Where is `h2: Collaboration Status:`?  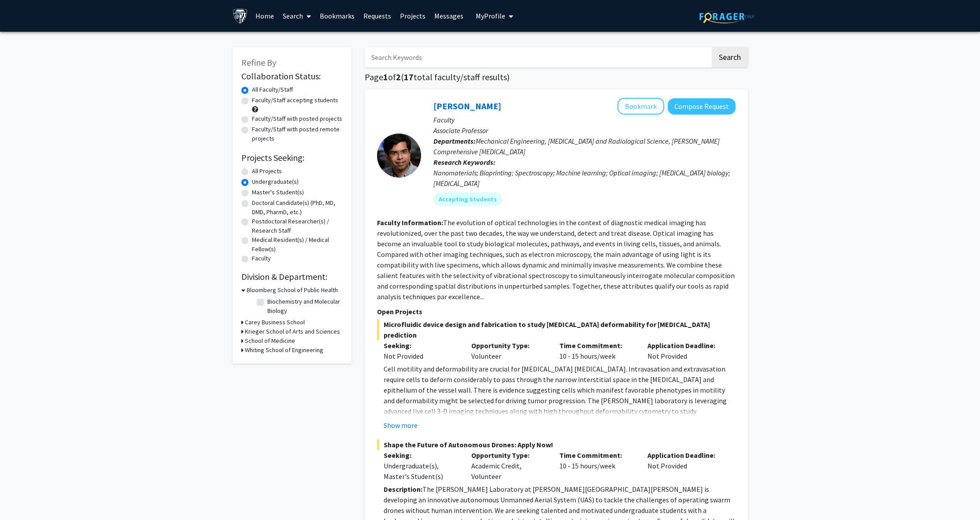 h2: Collaboration Status: is located at coordinates (292, 76).